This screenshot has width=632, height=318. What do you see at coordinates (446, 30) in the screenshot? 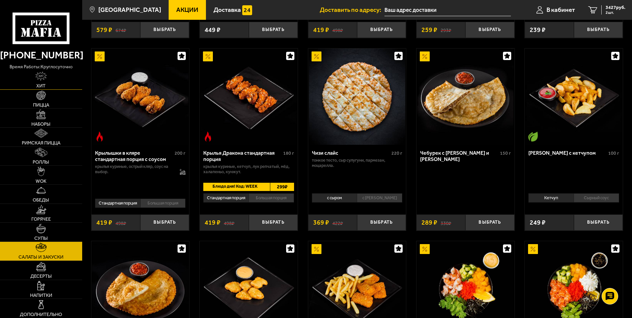
I see `s: 293 ₽` at bounding box center [446, 30].